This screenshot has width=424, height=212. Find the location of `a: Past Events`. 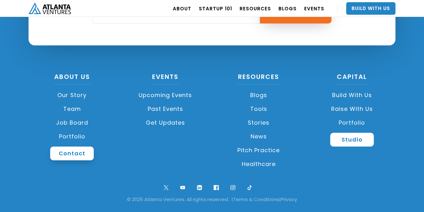

a: Past Events is located at coordinates (166, 109).